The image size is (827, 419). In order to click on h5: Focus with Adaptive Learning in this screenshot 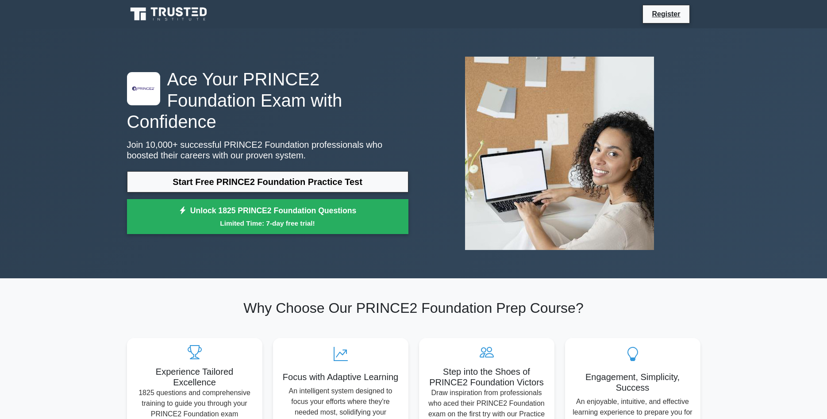, I will do `click(341, 377)`.